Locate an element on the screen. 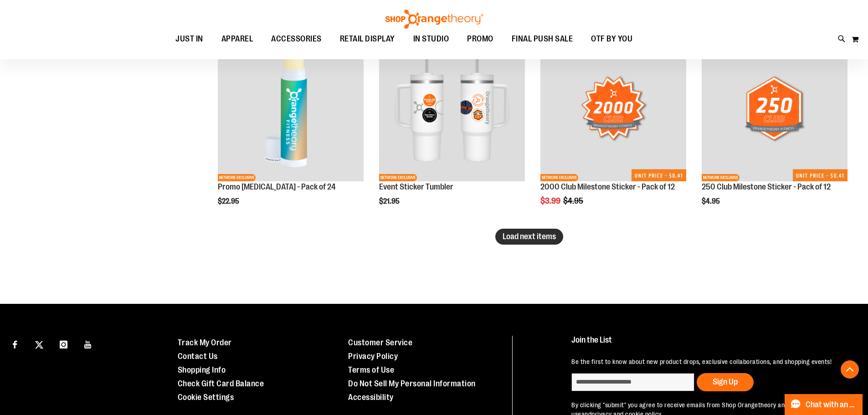 The image size is (868, 415). a: RETAIL DISPLAY is located at coordinates (367, 39).